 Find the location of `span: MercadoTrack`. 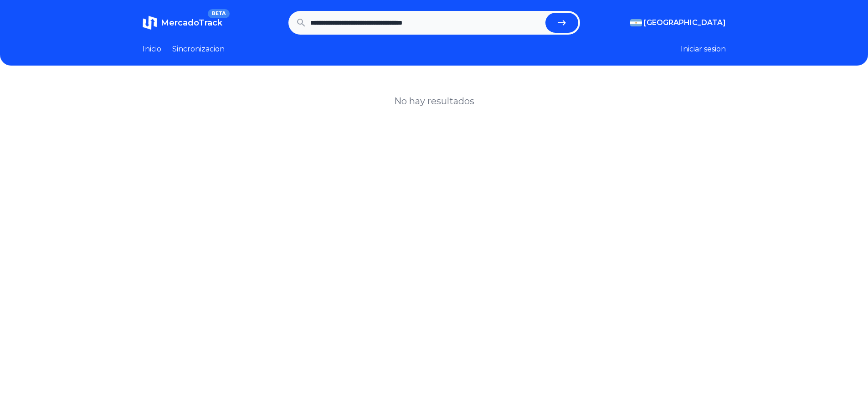

span: MercadoTrack is located at coordinates (192, 23).